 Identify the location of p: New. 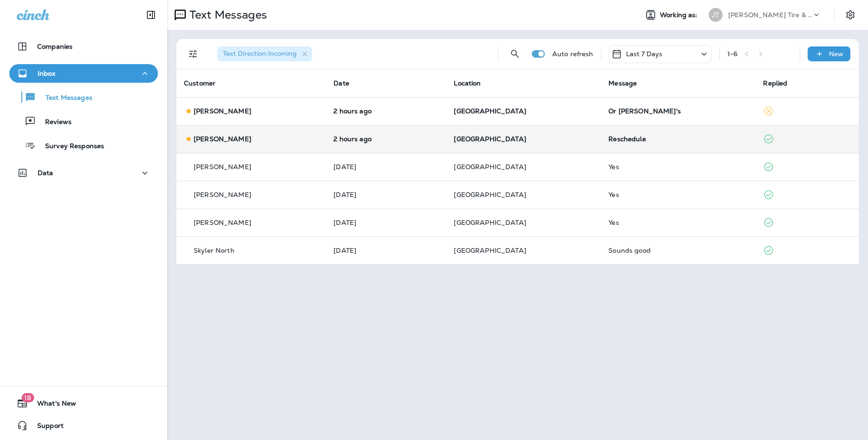
(836, 54).